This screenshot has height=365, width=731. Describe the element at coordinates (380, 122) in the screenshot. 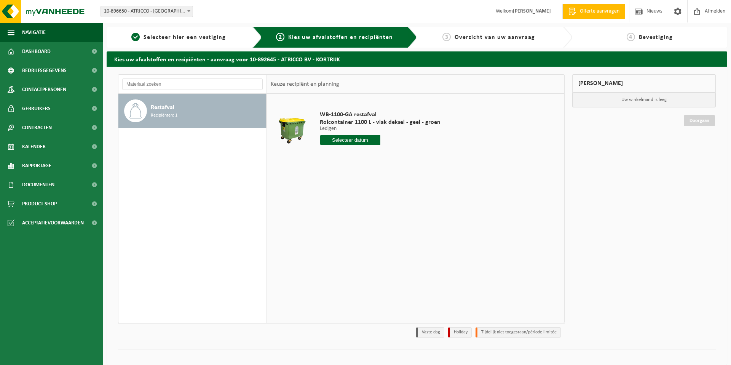

I see `span: Rolcontainer 1100 L - vlak deksel - geel - groen` at that location.